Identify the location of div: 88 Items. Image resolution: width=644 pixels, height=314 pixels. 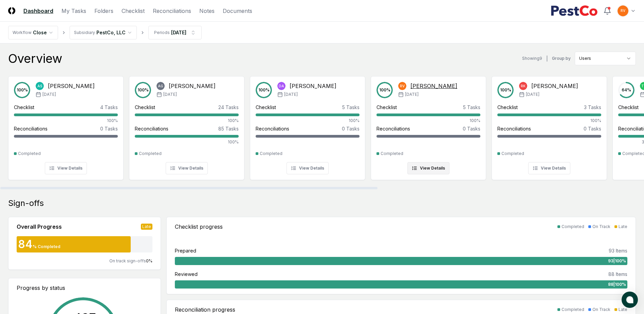
(618, 274).